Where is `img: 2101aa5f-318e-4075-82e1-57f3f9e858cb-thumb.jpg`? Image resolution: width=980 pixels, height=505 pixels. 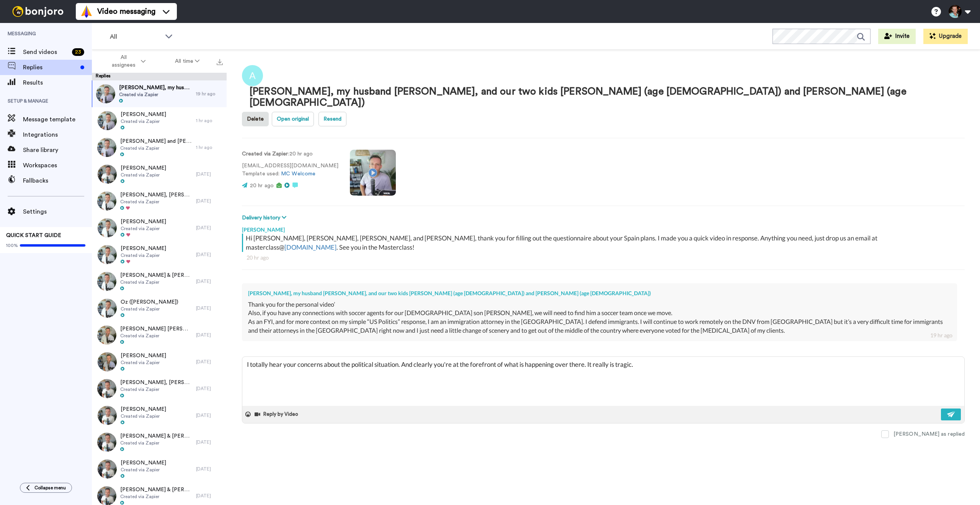 img: 2101aa5f-318e-4075-82e1-57f3f9e858cb-thumb.jpg is located at coordinates (107, 147).